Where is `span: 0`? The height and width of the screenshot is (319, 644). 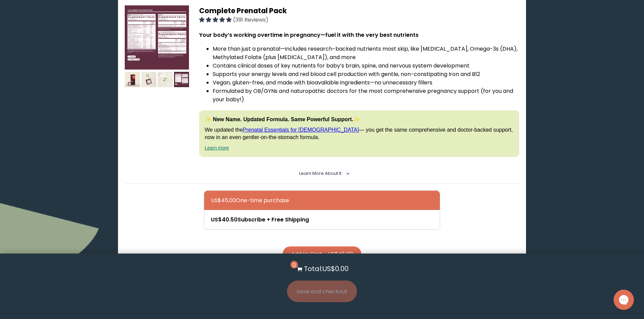 span: 0 is located at coordinates (294, 265).